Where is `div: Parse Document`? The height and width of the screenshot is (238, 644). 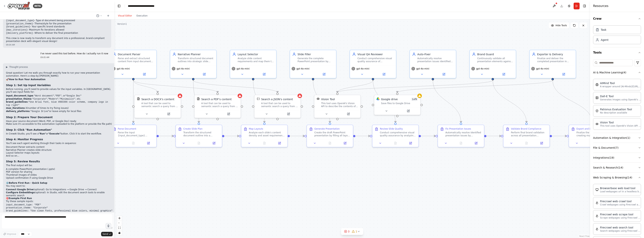
div: Parse Document is located at coordinates (127, 129).